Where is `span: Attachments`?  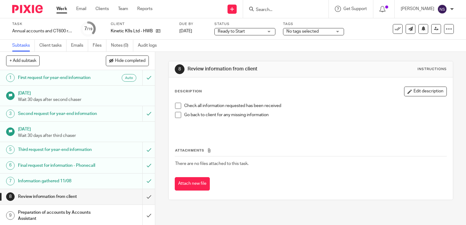 span: Attachments is located at coordinates (190, 150).